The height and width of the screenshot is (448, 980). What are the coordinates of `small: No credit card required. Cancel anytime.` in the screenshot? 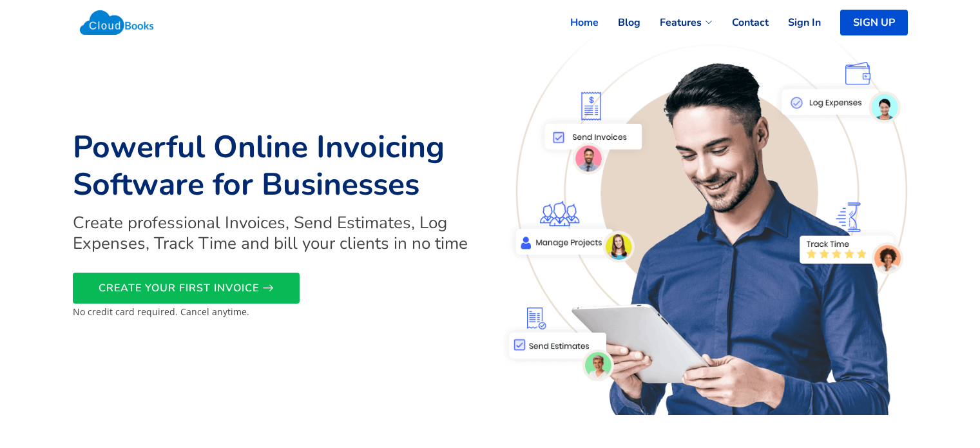 It's located at (161, 311).